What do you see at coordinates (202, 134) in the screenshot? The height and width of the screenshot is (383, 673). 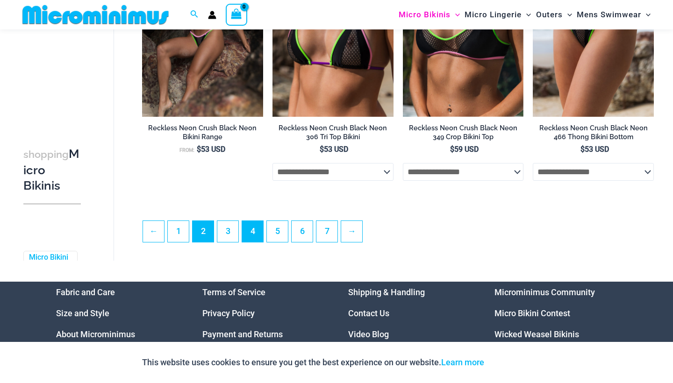 I see `a: Reckless Neon Crush Black Neon Bikini Range` at bounding box center [202, 134].